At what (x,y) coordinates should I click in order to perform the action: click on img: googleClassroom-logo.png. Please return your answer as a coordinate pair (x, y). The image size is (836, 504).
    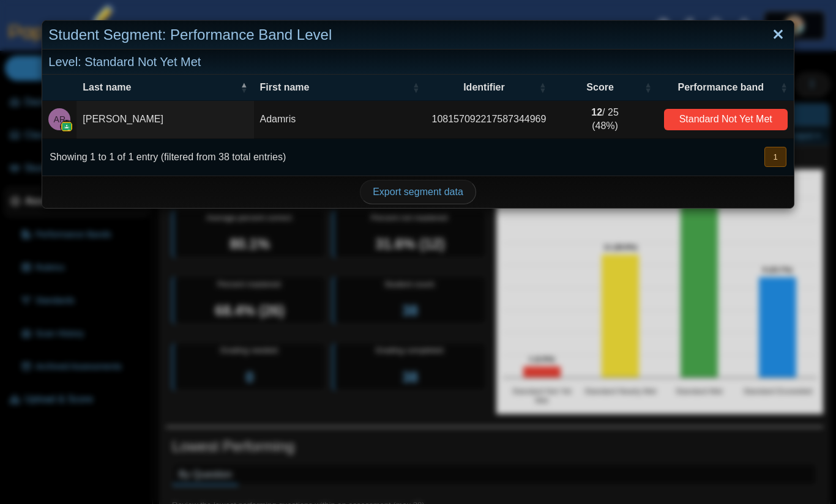
    Looking at the image, I should click on (67, 127).